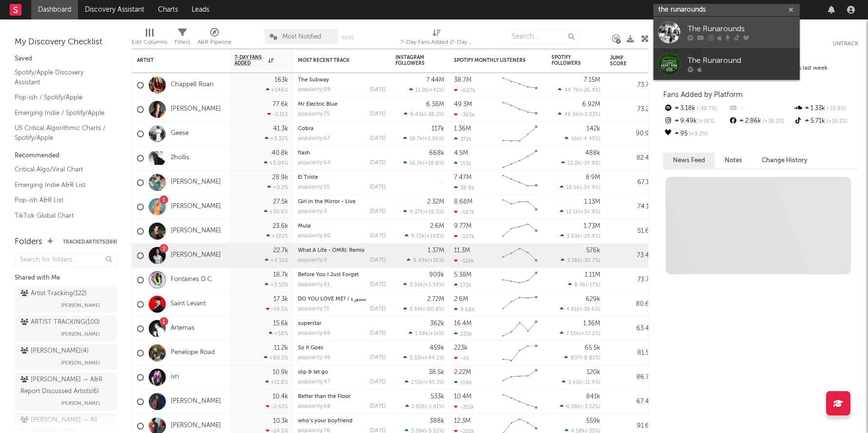 This screenshot has height=433, width=868. Describe the element at coordinates (836, 109) in the screenshot. I see `span: -15.8 %` at that location.